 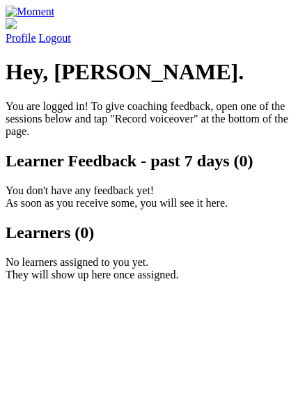 What do you see at coordinates (153, 269) in the screenshot?
I see `p: No learners assigned to you yet. They will show up here once assigned.` at bounding box center [153, 269].